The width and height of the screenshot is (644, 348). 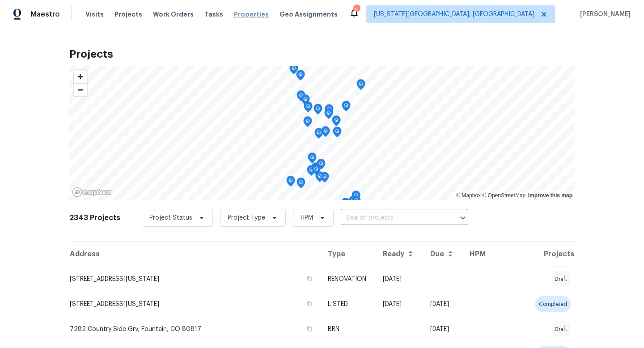 What do you see at coordinates (553, 304) in the screenshot?
I see `div: completed` at bounding box center [553, 304].